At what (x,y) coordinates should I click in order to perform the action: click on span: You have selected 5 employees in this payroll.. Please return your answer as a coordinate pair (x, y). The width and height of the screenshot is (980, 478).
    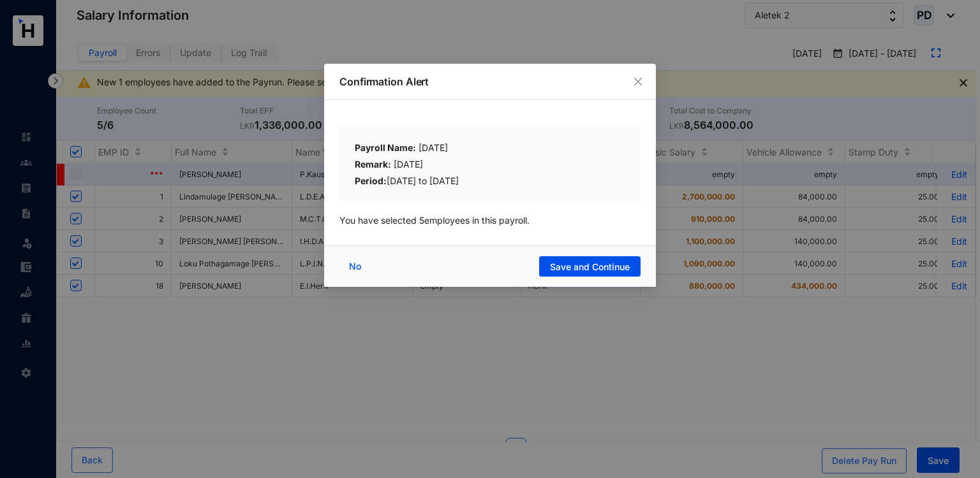
    Looking at the image, I should click on (434, 220).